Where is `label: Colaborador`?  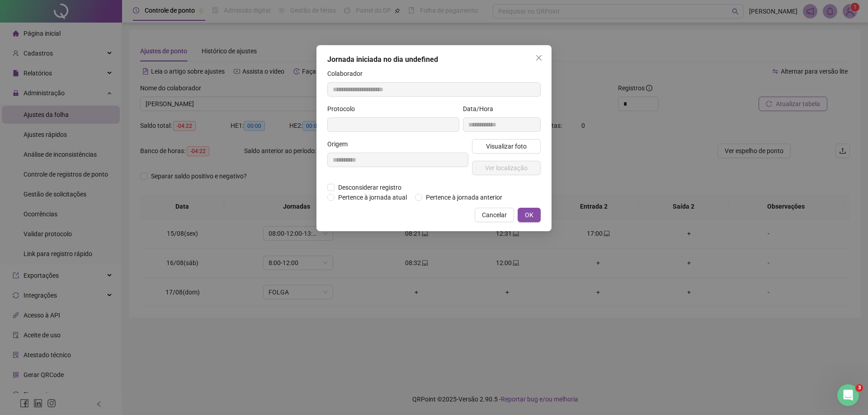
label: Colaborador is located at coordinates (347, 74).